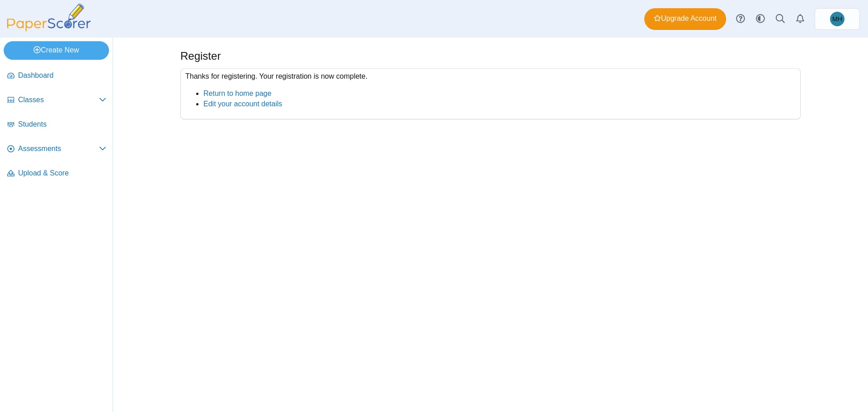  What do you see at coordinates (62, 173) in the screenshot?
I see `span: Upload & Score` at bounding box center [62, 173].